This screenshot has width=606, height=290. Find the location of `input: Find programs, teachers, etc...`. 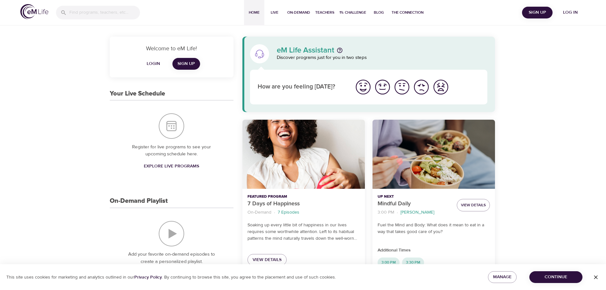

input: Find programs, teachers, etc... is located at coordinates (105, 12).